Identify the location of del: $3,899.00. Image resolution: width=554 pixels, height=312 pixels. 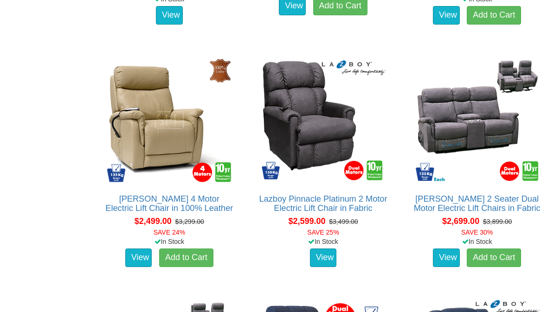
(498, 222).